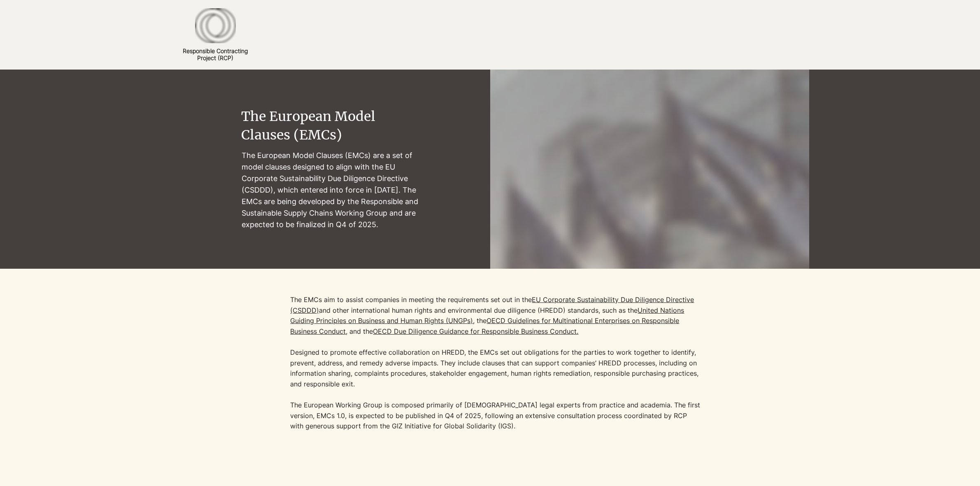  I want to click on a: EU Corporate Sustainability Due Diligence Directive (CSDDD), so click(492, 305).